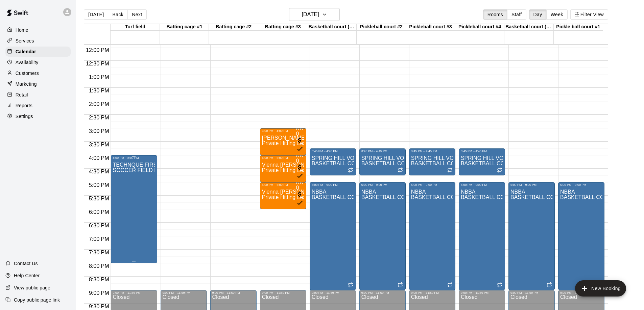 The width and height of the screenshot is (644, 310). What do you see at coordinates (144, 170) in the screenshot?
I see `span: SOCCER FIELD RENTAL` at bounding box center [144, 170].